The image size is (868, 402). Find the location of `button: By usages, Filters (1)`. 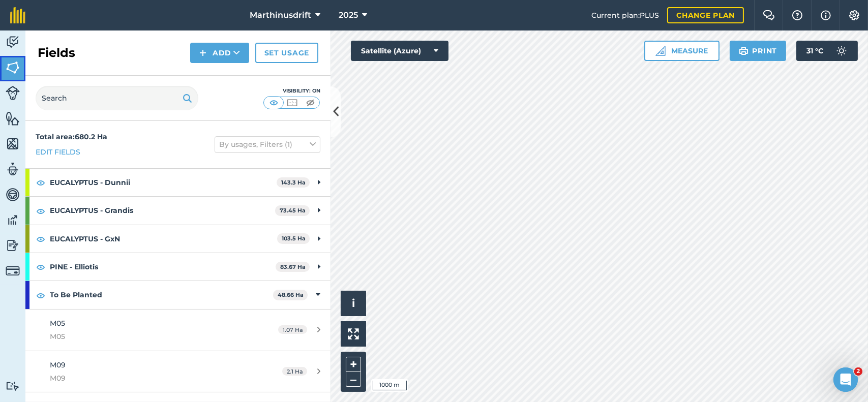

button: By usages, Filters (1) is located at coordinates (267, 144).